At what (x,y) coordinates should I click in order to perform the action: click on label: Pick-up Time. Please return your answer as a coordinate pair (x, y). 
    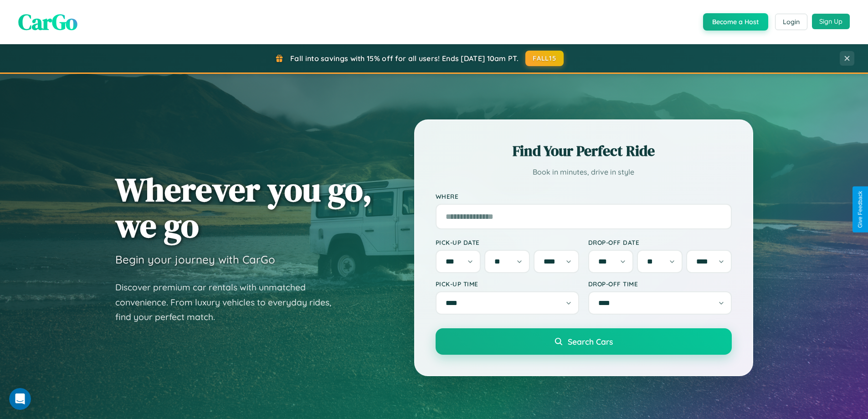
    Looking at the image, I should click on (507, 284).